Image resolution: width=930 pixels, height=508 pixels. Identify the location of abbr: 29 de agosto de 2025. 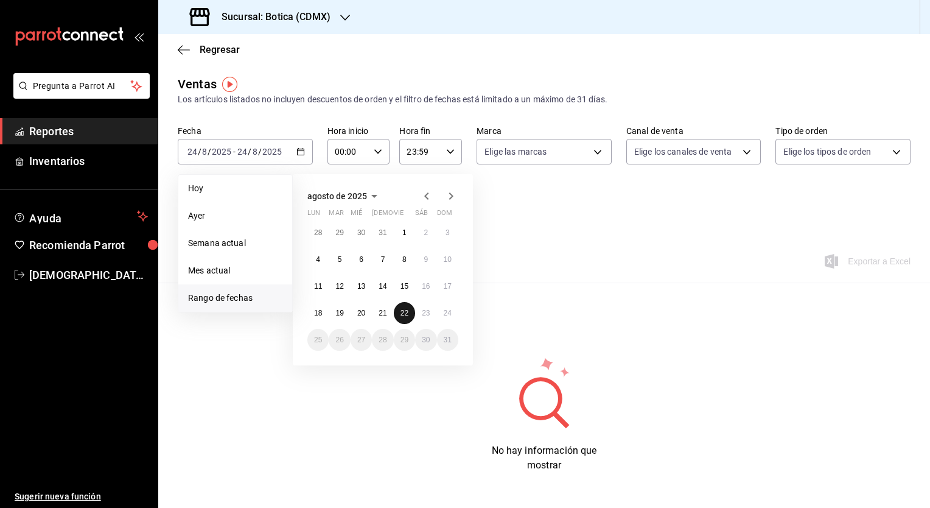
(404, 340).